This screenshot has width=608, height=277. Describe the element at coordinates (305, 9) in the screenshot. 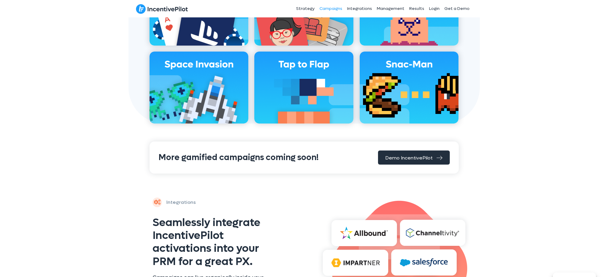

I see `a: Strategy` at that location.